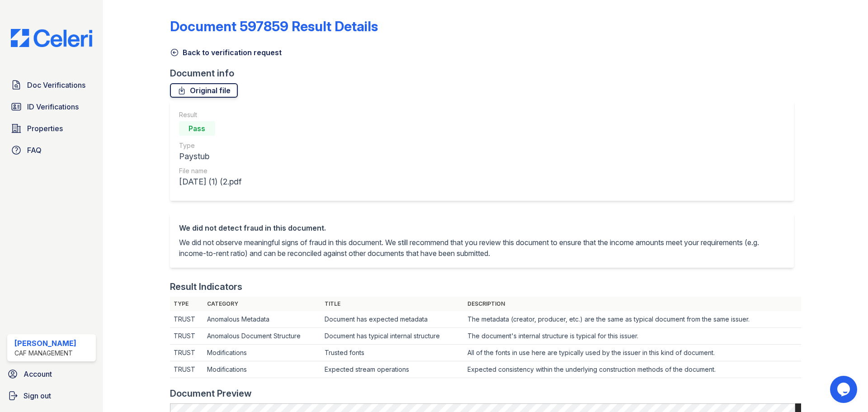 This screenshot has height=412, width=868. I want to click on span: ID Verifications, so click(53, 106).